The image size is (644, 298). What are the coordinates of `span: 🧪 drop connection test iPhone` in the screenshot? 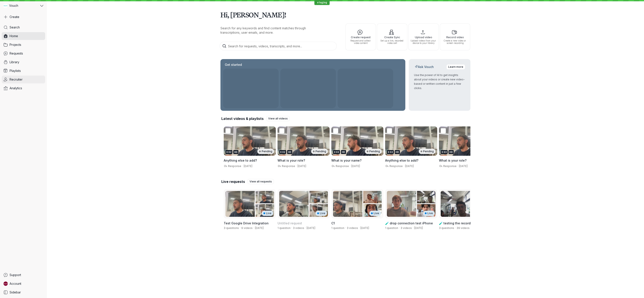 It's located at (409, 223).